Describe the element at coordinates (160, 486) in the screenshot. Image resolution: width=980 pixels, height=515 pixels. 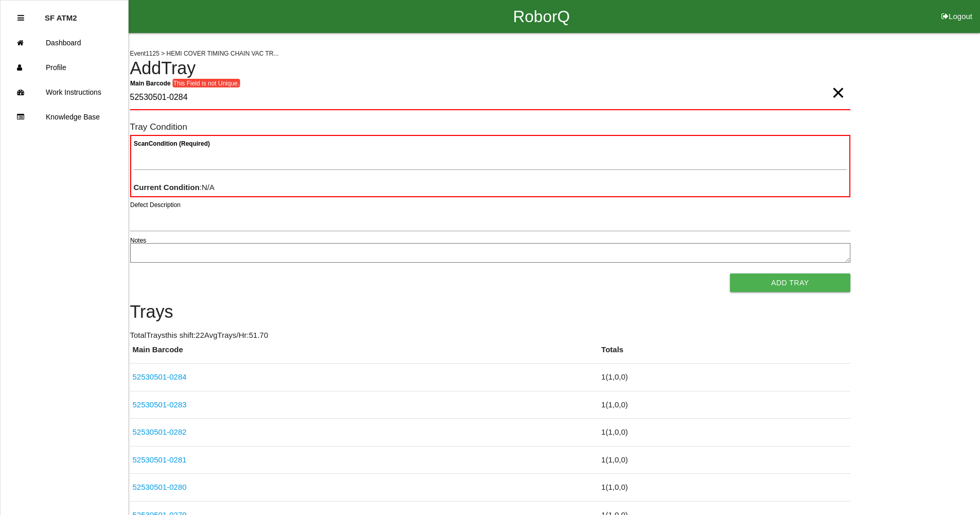
I see `a: 52530501-0280` at that location.